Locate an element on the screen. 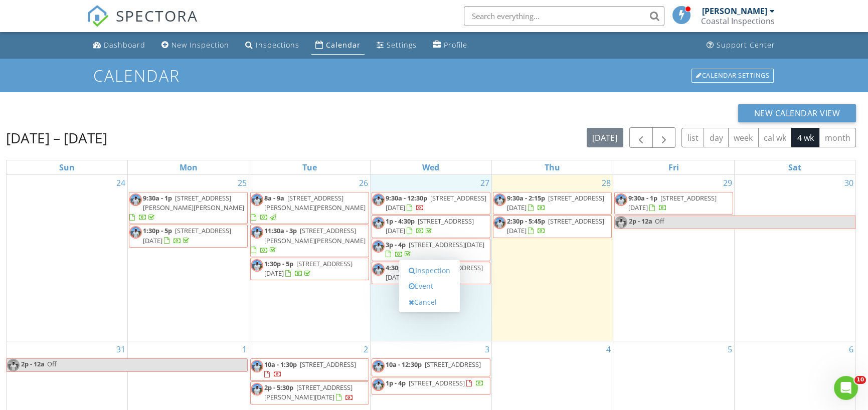  td: Go to August 28, 2025 is located at coordinates (552, 258).